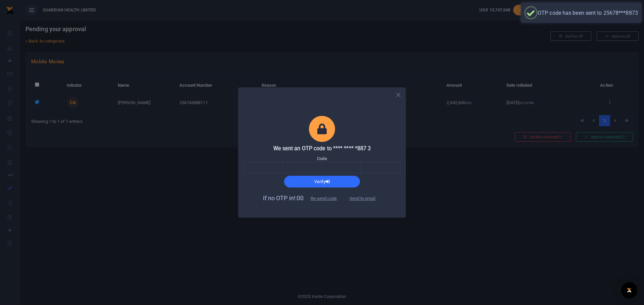  Describe the element at coordinates (303, 198) in the screenshot. I see `span: If no OTP in` at that location.